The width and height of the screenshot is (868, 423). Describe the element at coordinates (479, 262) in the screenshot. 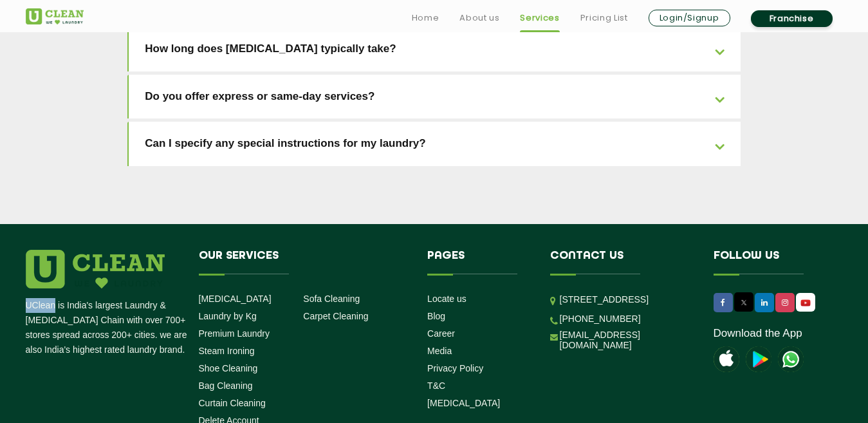

I see `h4: Pages` at that location.